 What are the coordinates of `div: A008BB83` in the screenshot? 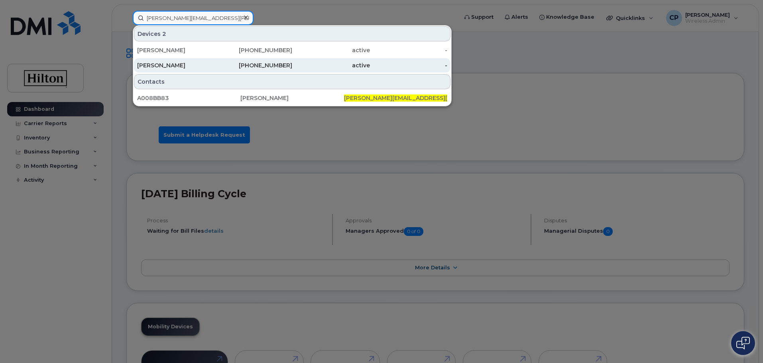 It's located at (188, 98).